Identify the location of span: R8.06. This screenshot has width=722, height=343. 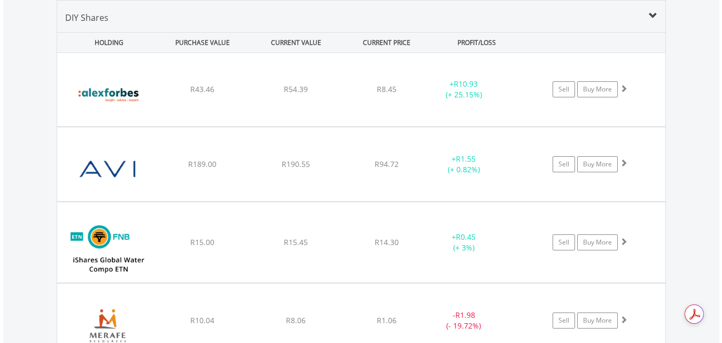
(296, 320).